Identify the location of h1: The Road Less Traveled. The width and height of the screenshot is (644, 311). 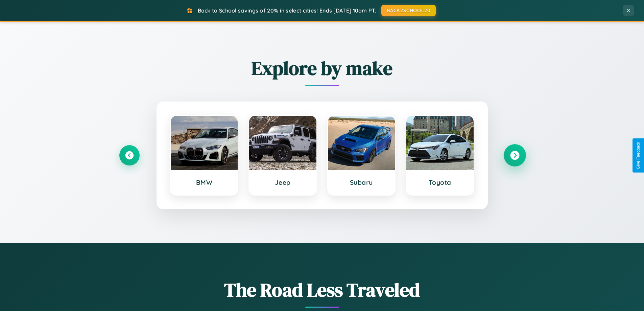
(322, 289).